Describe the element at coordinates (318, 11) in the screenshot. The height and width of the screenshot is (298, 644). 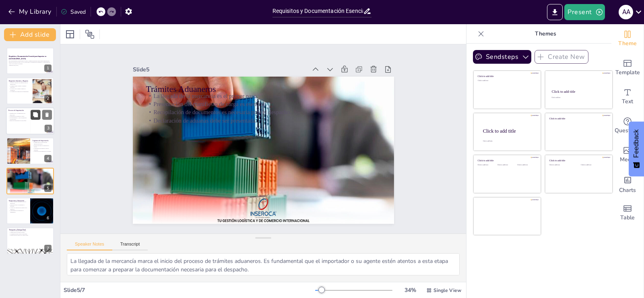
I see `input: Insert title` at that location.